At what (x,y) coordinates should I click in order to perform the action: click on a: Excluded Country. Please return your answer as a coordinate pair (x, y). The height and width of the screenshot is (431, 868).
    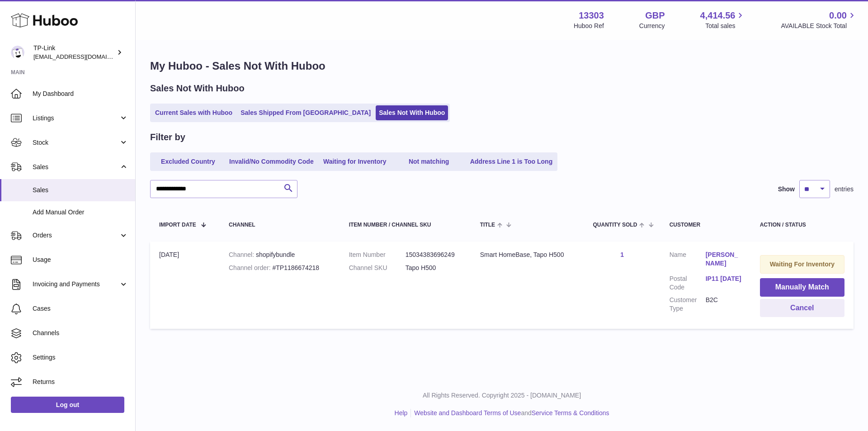
    Looking at the image, I should click on (188, 162).